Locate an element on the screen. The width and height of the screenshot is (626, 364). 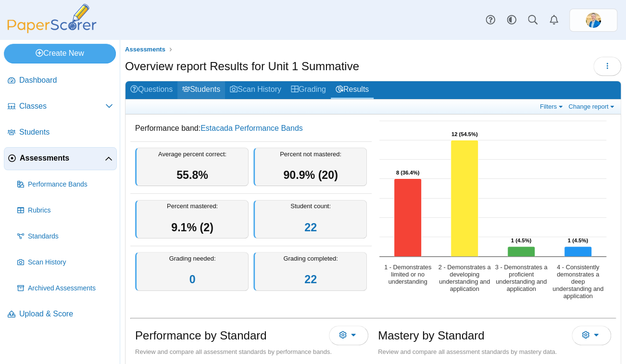
img: ps.jrF02AmRZeRNgPWo is located at coordinates (593, 20).